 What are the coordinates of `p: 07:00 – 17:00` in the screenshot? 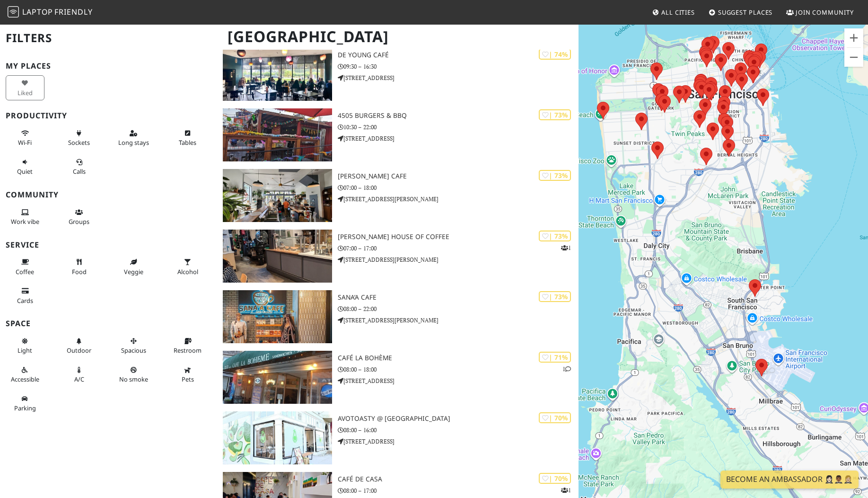 It's located at (459, 248).